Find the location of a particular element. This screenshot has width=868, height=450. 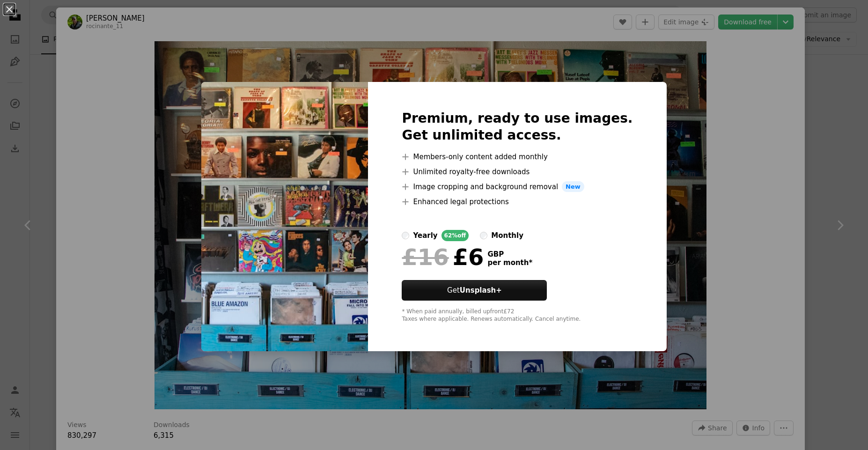

div: monthly is located at coordinates (507, 236).